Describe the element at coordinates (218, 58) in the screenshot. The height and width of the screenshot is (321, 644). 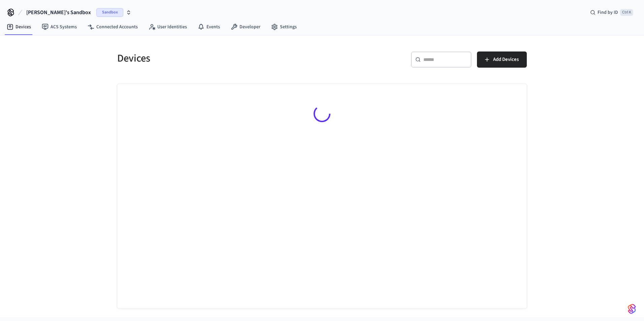
I see `h5: Devices` at that location.